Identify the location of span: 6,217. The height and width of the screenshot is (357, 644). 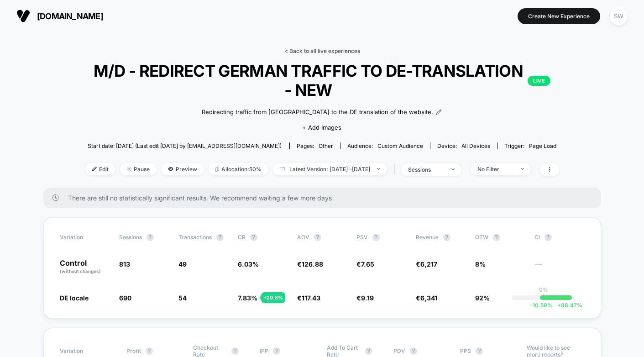
(428, 263).